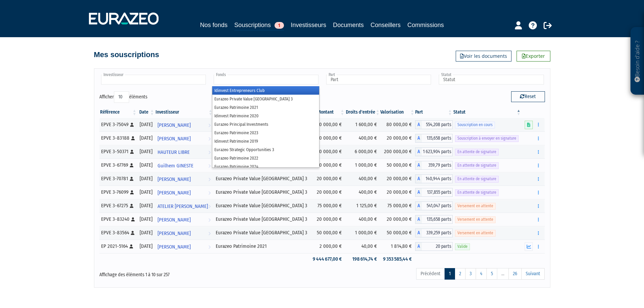 The image size is (644, 308). What do you see at coordinates (398, 206) in the screenshot?
I see `td: 75 000,00 €` at bounding box center [398, 206].